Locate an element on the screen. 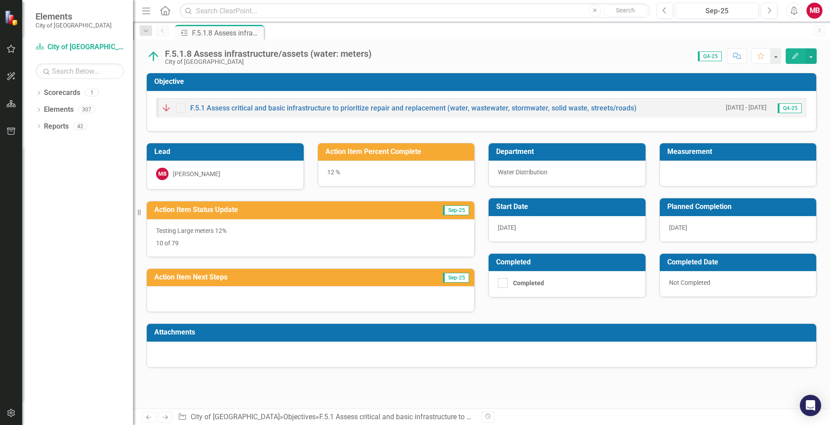 The width and height of the screenshot is (830, 425). h3: Objective is located at coordinates (483, 82).